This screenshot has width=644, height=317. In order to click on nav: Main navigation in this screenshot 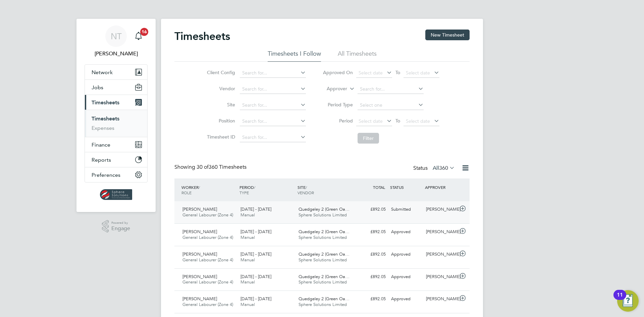, I will do `click(116, 116)`.